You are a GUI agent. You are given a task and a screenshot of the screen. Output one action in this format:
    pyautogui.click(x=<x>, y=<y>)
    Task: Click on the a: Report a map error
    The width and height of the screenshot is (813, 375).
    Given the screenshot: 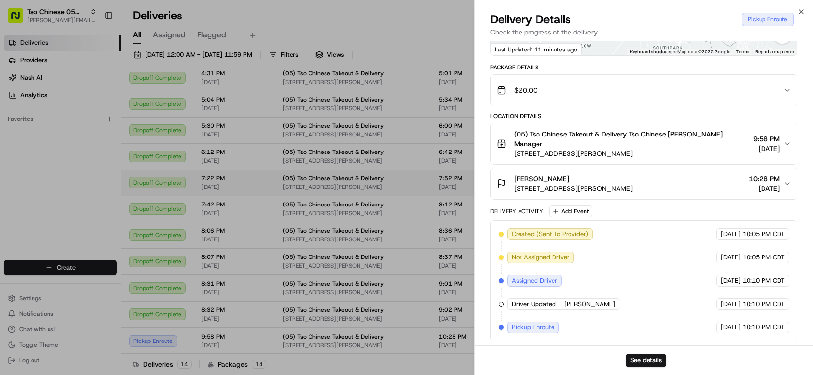 What is the action you would take?
    pyautogui.click(x=775, y=51)
    